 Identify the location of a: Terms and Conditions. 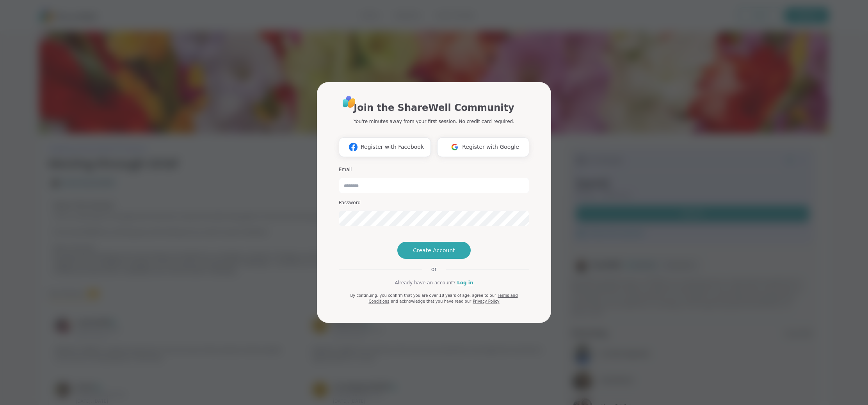
(443, 298).